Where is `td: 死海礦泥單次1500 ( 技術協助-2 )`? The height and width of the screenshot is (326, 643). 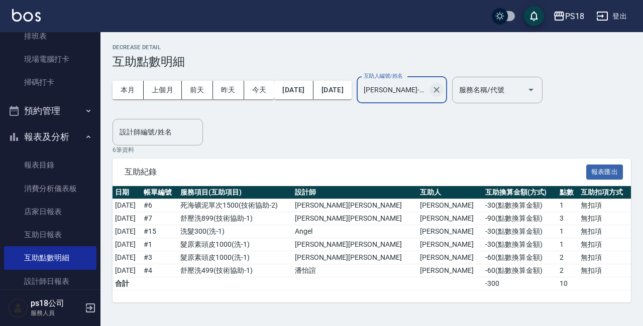
td: 死海礦泥單次1500 ( 技術協助-2 ) is located at coordinates (234, 206).